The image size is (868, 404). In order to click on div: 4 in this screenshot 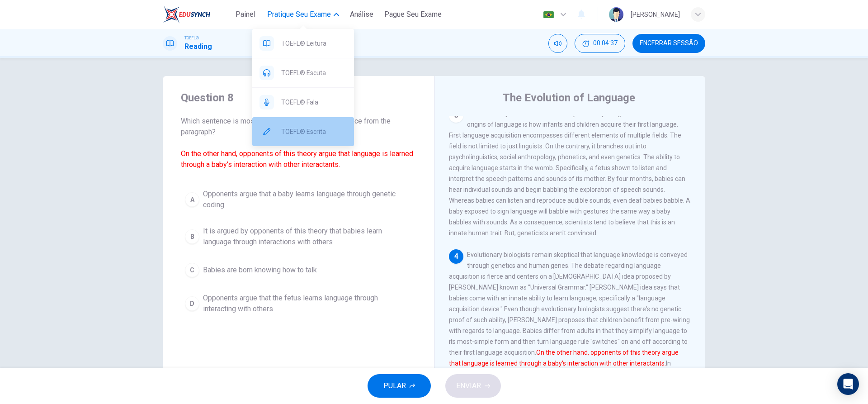, I will do `click(456, 256)`.